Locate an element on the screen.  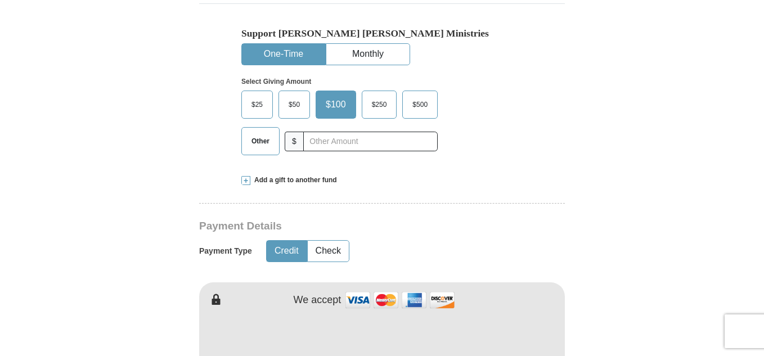
input: Other Amount is located at coordinates (370, 141).